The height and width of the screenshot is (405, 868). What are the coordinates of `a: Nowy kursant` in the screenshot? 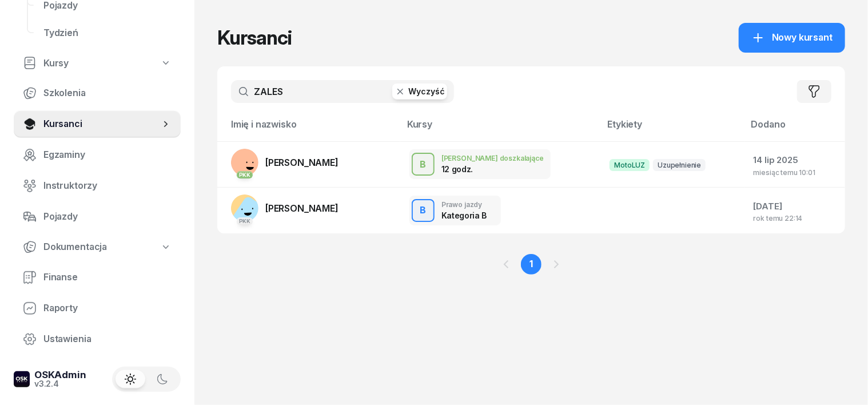 It's located at (792, 38).